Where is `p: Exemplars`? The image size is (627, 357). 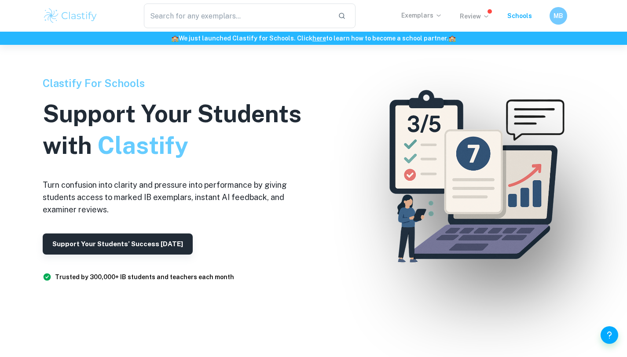
p: Exemplars is located at coordinates (422, 15).